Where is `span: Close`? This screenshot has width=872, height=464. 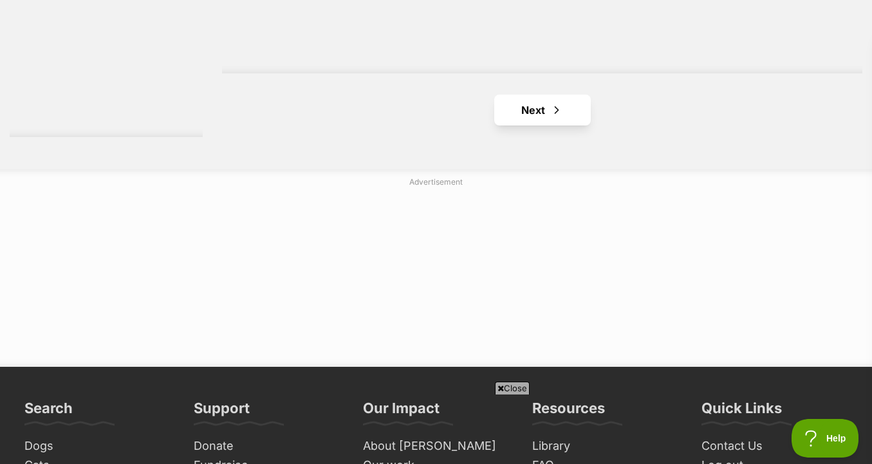
span: Close is located at coordinates (512, 388).